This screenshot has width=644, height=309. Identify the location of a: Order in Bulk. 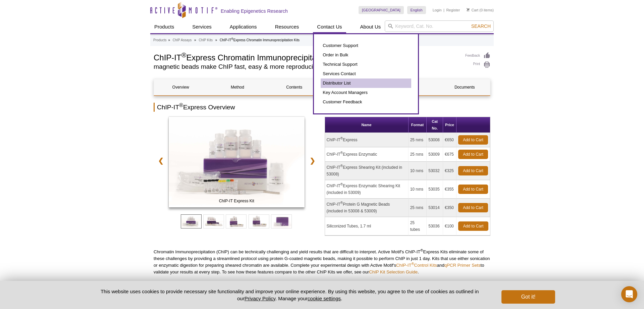
(366, 55).